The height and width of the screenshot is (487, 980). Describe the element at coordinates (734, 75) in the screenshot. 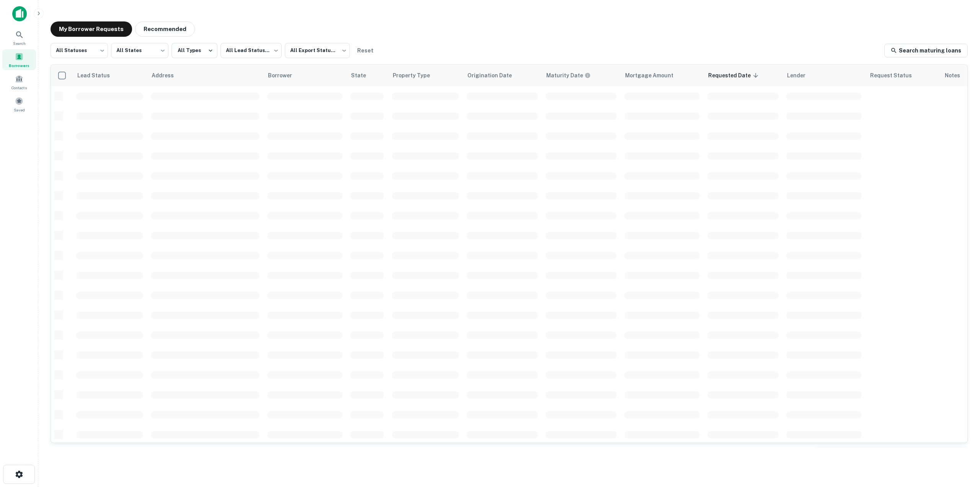

I see `span: Requested Date` at that location.